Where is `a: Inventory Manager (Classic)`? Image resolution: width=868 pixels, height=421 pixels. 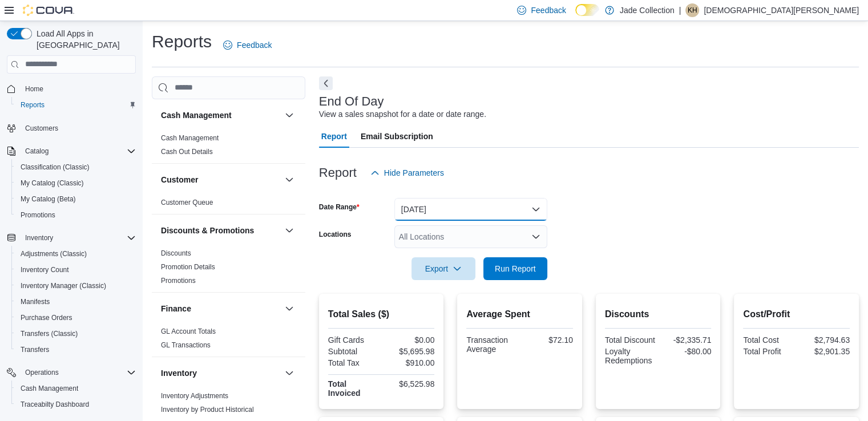
a: Inventory Manager (Classic) is located at coordinates (64, 286).